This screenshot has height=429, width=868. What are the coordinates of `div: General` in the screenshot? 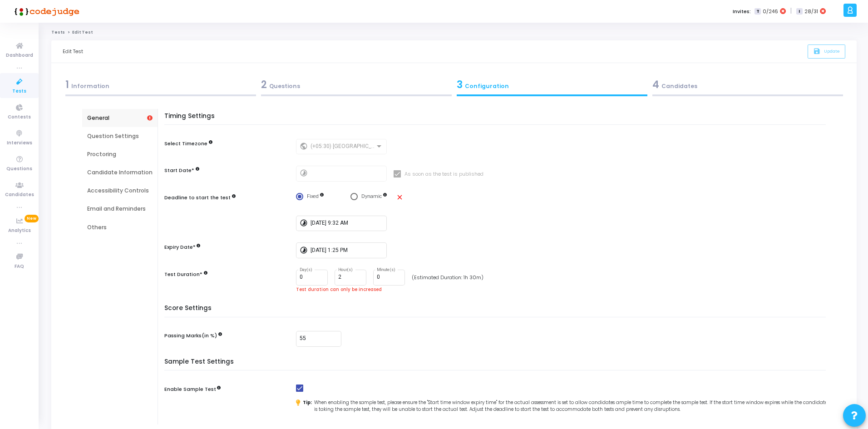 It's located at (120, 118).